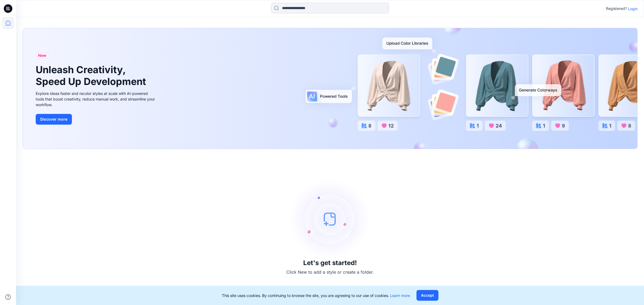 This screenshot has height=305, width=644. What do you see at coordinates (316, 295) in the screenshot?
I see `p: This site uses cookies. By continuing to browse the site, you are agreeing to our use of cookies.` at bounding box center [316, 295].